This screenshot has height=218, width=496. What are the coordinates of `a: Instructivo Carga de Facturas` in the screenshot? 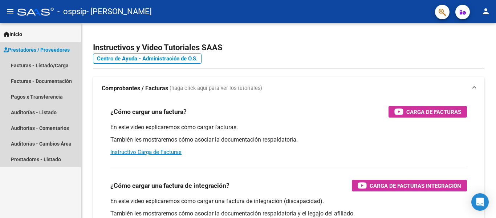 It's located at (146, 152).